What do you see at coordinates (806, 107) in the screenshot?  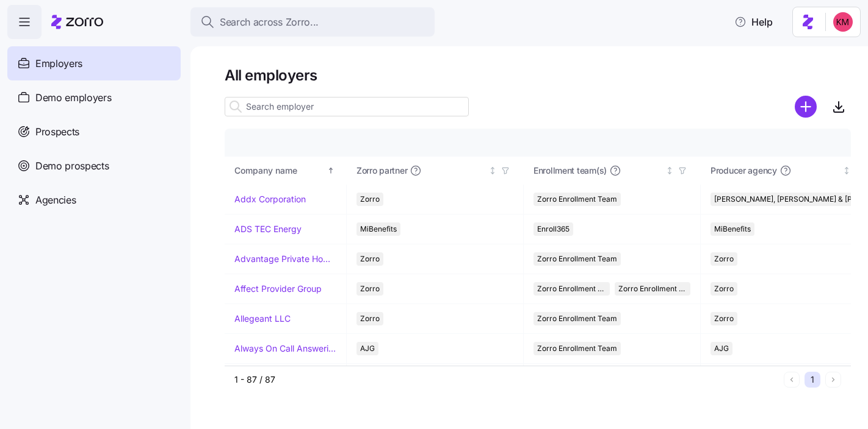 I see `svg: add icon` at bounding box center [806, 107].